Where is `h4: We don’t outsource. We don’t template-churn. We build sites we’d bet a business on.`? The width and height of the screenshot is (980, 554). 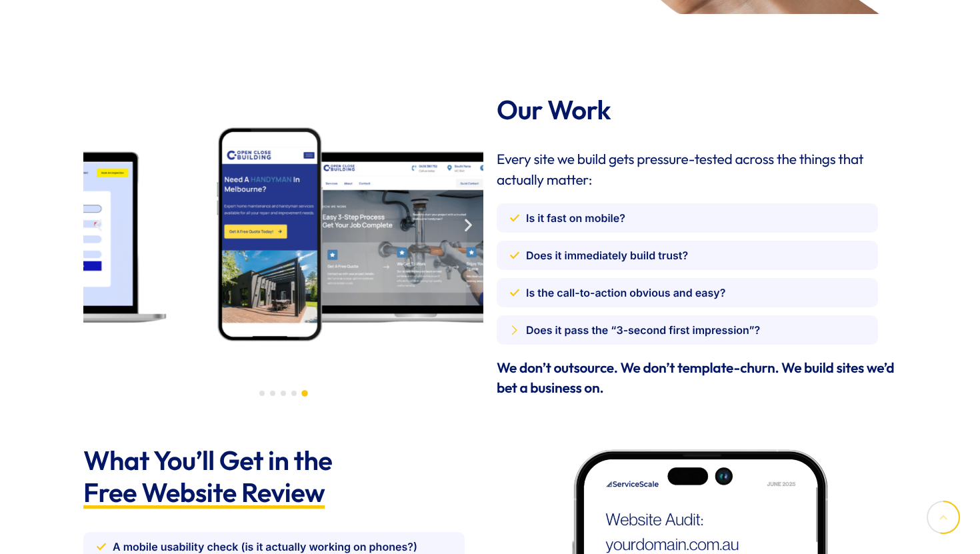
h4: We don’t outsource. We don’t template-churn. We build sites we’d bet a business on. is located at coordinates (696, 378).